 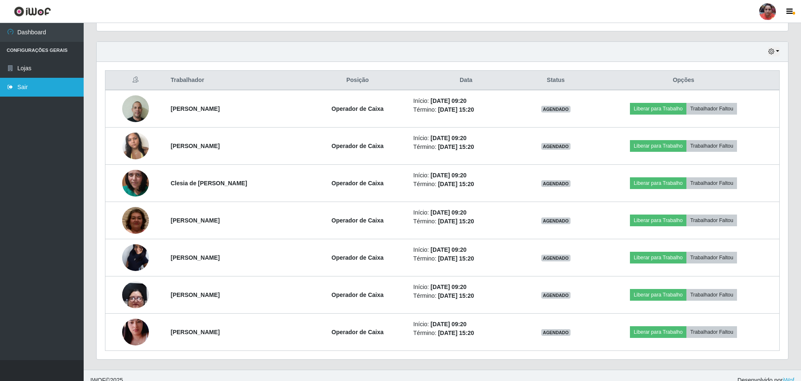 I want to click on th: Trabalhador, so click(x=236, y=80).